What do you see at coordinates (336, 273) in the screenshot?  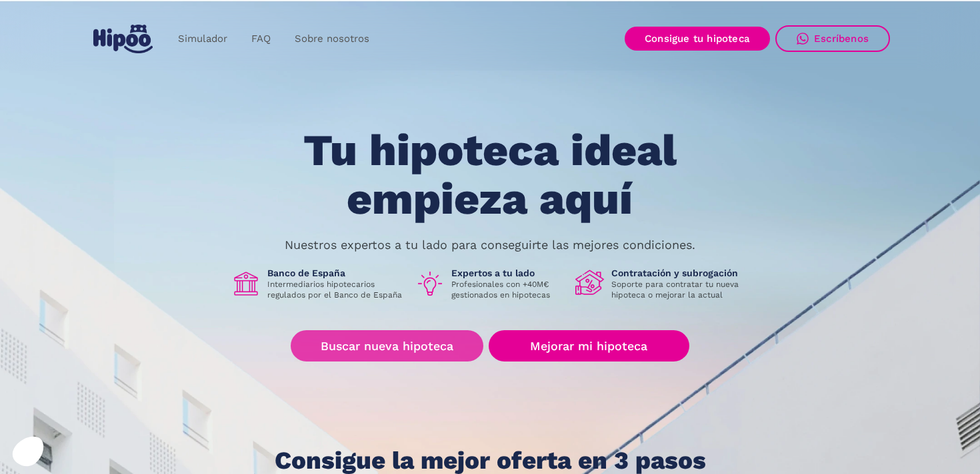 I see `h1: Banco de España` at bounding box center [336, 273].